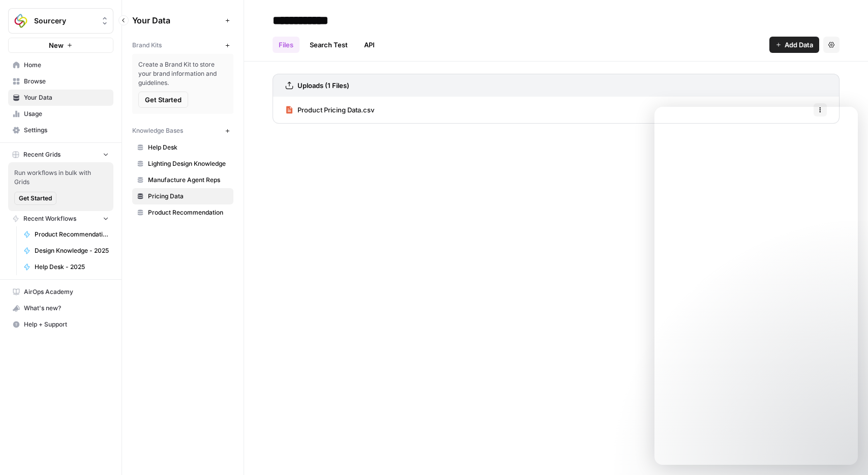  Describe the element at coordinates (71, 267) in the screenshot. I see `span: Help Desk - 2025` at that location.